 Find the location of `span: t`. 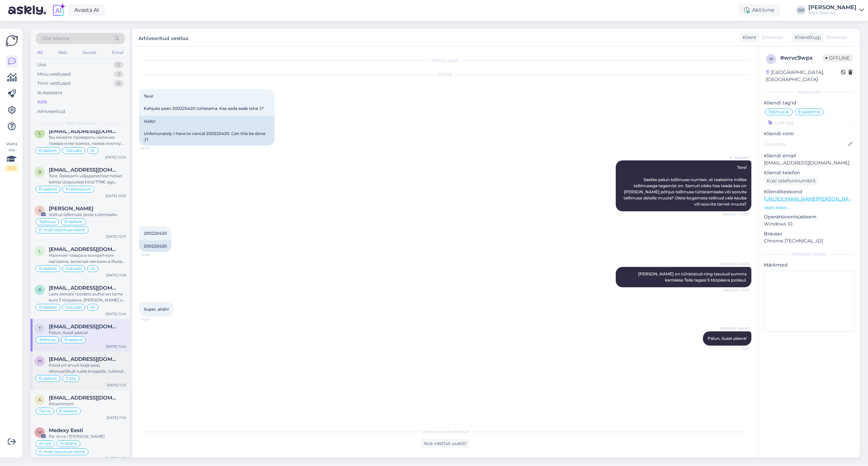

span: t is located at coordinates (40, 328).